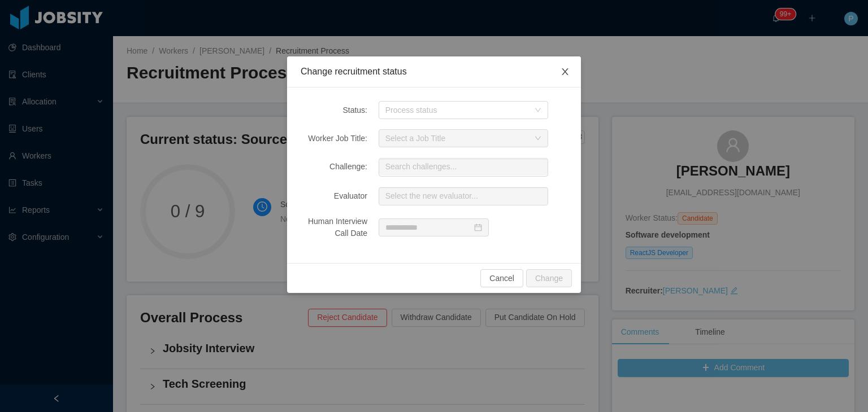 Image resolution: width=868 pixels, height=412 pixels. What do you see at coordinates (334, 196) in the screenshot?
I see `div: Evaluator` at bounding box center [334, 196].